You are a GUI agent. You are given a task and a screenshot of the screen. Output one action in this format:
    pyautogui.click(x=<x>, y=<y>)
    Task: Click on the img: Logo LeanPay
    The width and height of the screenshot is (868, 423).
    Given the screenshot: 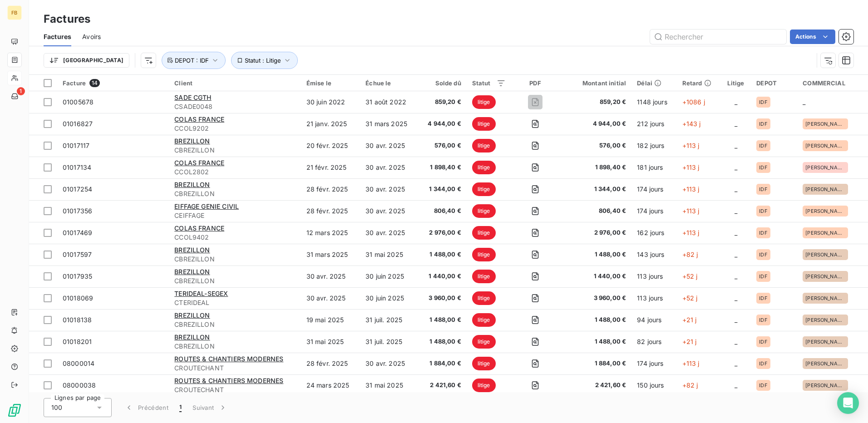 What is the action you would take?
    pyautogui.click(x=15, y=411)
    